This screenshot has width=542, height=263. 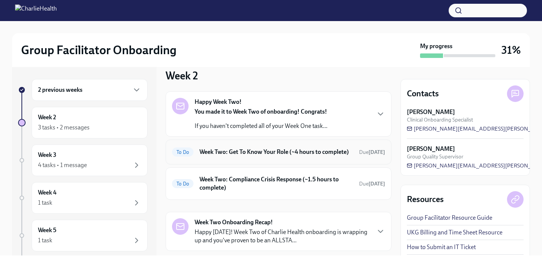 I want to click on h4: Resources, so click(x=425, y=199).